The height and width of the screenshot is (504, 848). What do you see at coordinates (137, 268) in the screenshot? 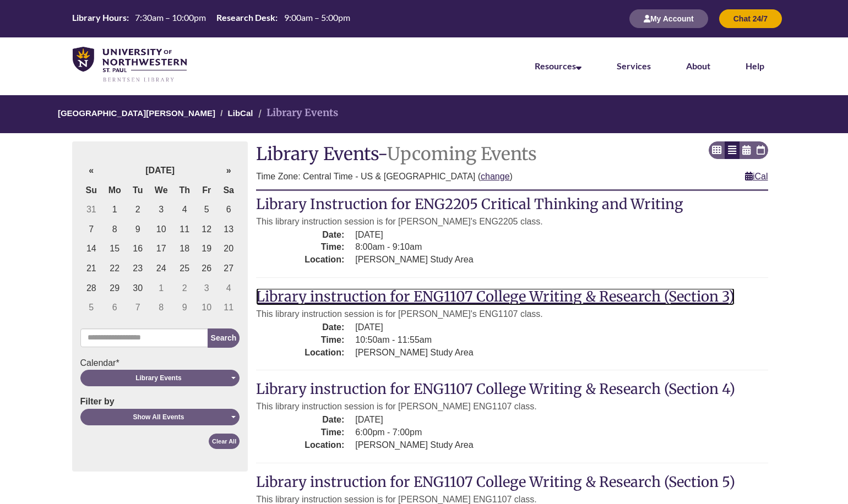
I see `td: 23` at bounding box center [137, 268].